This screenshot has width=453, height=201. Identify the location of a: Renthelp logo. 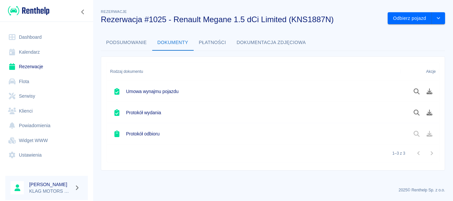
(27, 11).